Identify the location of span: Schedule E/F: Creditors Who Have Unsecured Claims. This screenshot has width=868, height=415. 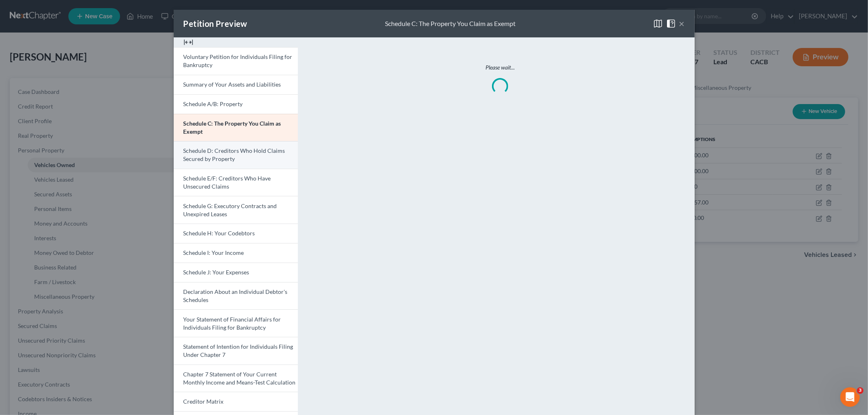
(227, 182).